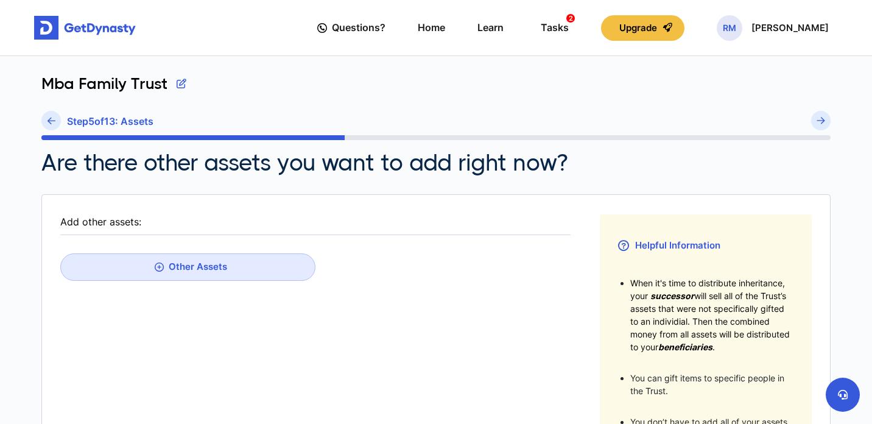  I want to click on h3: Helpful Information, so click(706, 245).